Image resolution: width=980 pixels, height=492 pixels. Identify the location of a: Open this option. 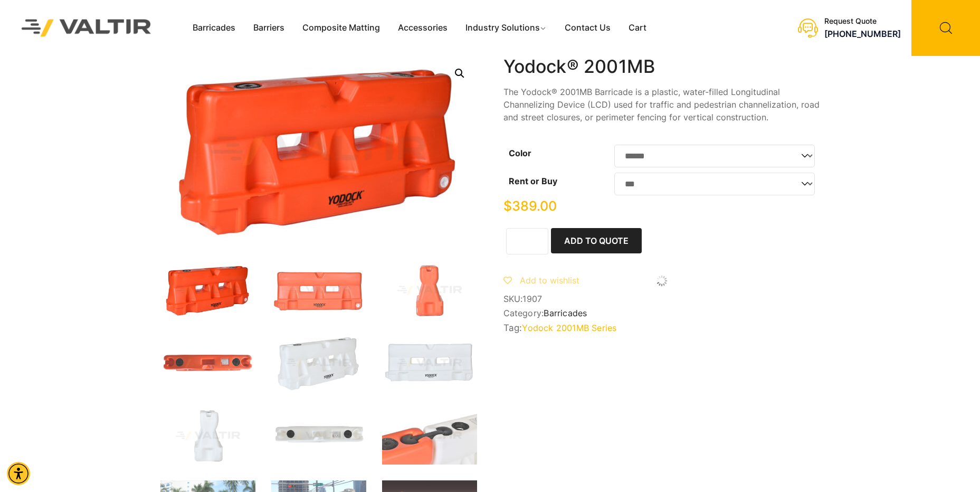
(460, 73).